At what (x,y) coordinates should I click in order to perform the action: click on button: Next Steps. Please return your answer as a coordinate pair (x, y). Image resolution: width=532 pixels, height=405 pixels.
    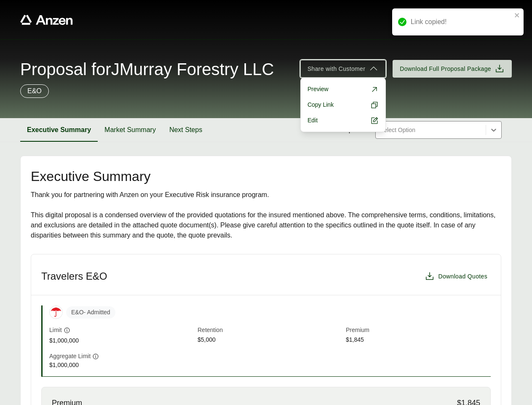
    Looking at the image, I should click on (186, 130).